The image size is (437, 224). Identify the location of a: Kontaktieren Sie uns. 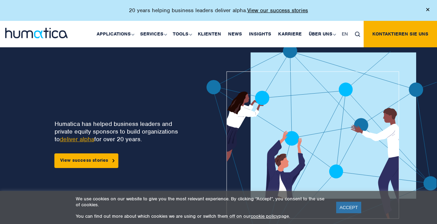
(400, 34).